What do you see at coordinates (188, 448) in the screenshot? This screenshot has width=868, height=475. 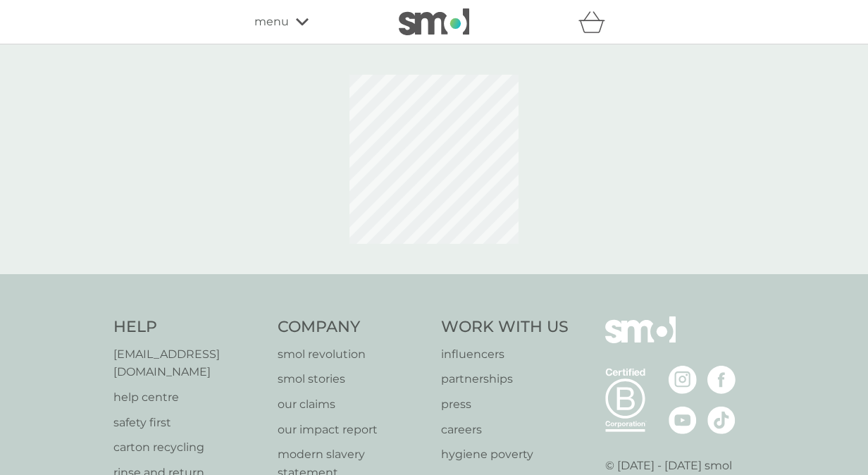 I see `a: carton recycling` at bounding box center [188, 448].